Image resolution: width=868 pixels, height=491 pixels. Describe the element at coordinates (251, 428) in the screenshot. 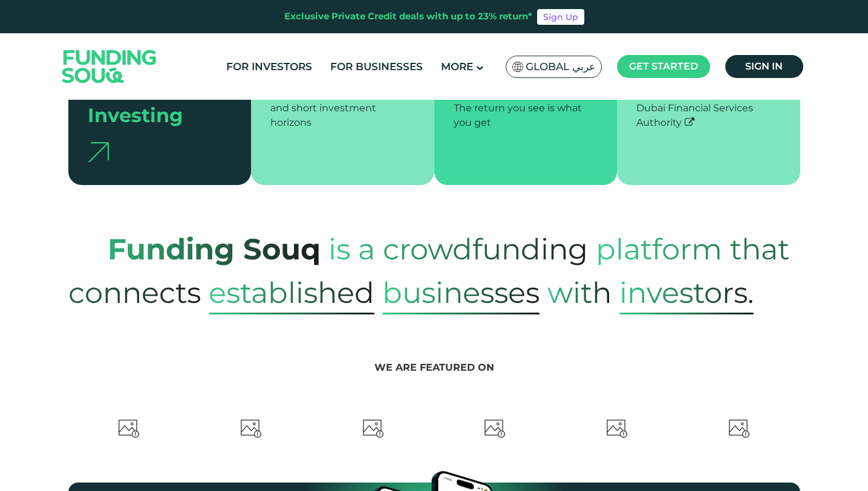

I see `img: Forbes Logo` at that location.